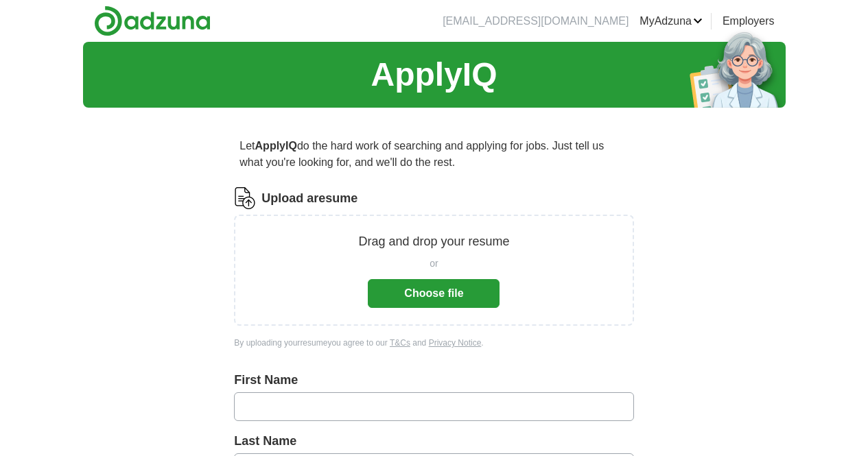 The width and height of the screenshot is (868, 456). I want to click on a: T&Cs, so click(400, 343).